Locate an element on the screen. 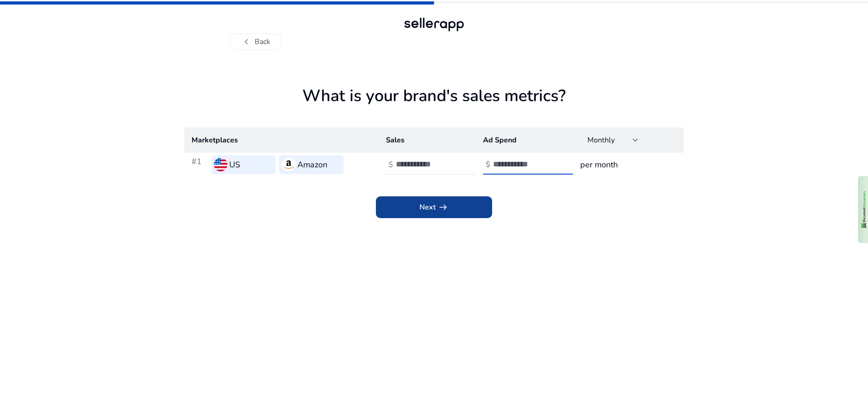  h3: Amazon is located at coordinates (312, 164).